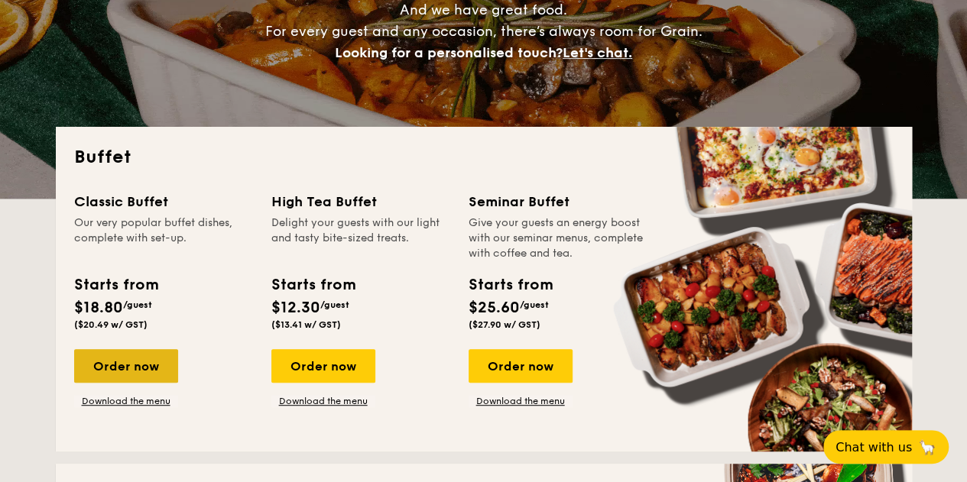 Image resolution: width=967 pixels, height=482 pixels. I want to click on span: $12.30, so click(296, 308).